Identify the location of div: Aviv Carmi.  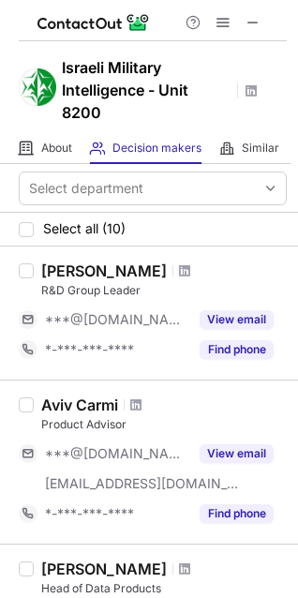
(80, 405).